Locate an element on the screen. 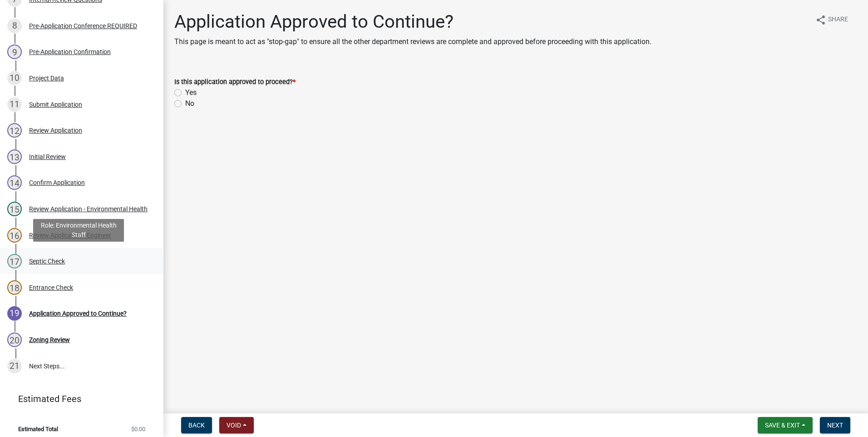 This screenshot has width=868, height=437. div: Pre-Application Confirmation is located at coordinates (70, 52).